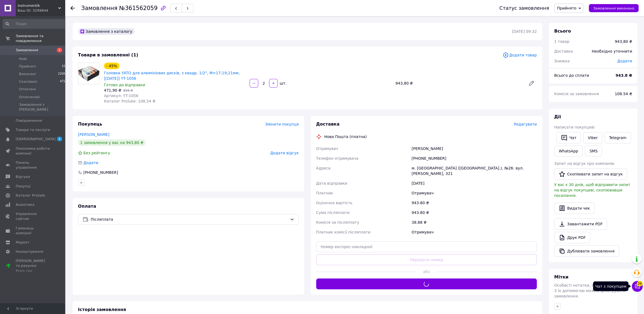 This screenshot has width=644, height=314. Describe the element at coordinates (35, 24) in the screenshot. I see `input: Пошук` at that location.